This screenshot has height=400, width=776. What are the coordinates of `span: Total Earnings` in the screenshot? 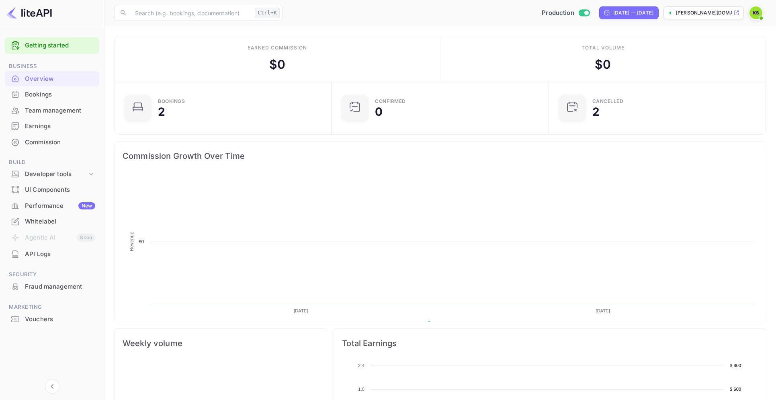 It's located at (549, 343).